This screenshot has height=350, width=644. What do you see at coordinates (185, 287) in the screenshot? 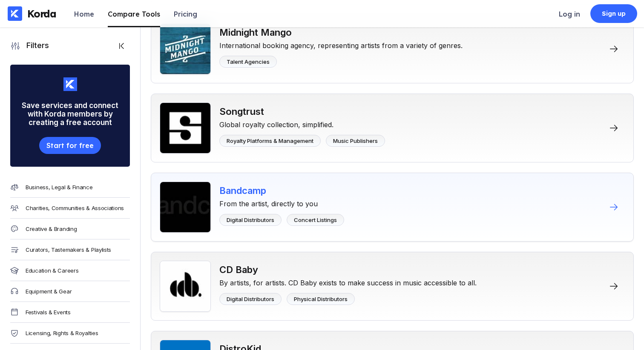
I see `img: CD Baby` at bounding box center [185, 287].